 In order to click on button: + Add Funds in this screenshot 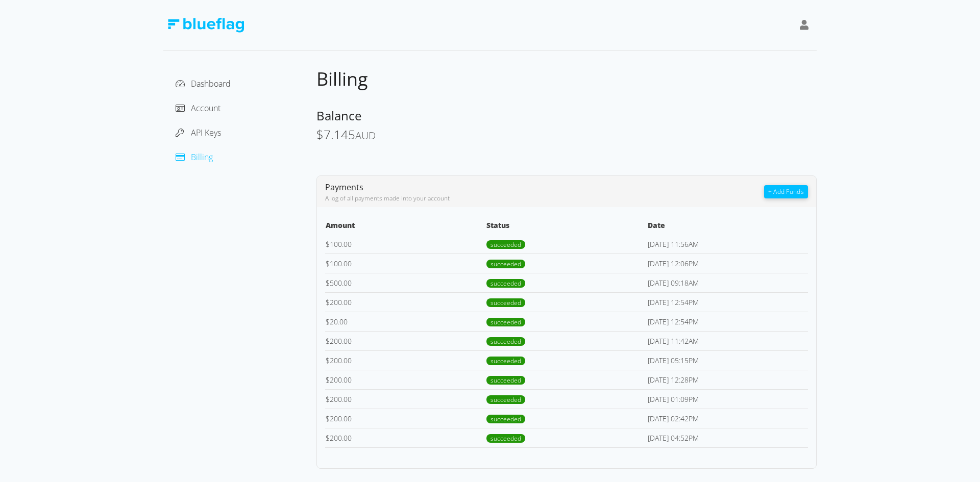, I will do `click(786, 192)`.